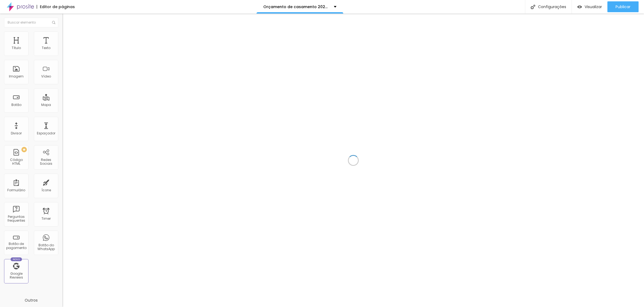 The image size is (644, 307). Describe the element at coordinates (589, 7) in the screenshot. I see `button: Visualizar` at that location.